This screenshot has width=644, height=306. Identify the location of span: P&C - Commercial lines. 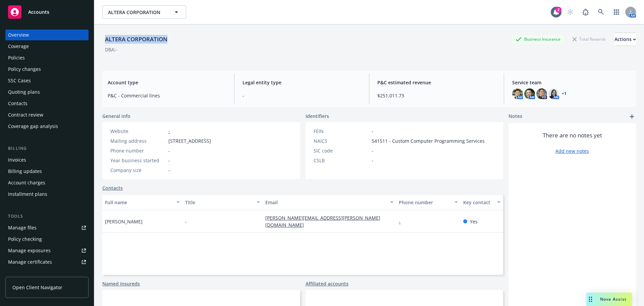
(167, 95).